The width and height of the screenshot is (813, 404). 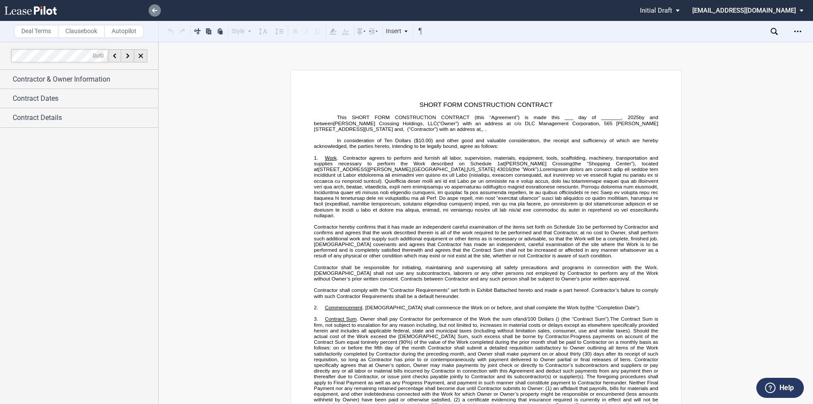 What do you see at coordinates (316, 318) in the screenshot?
I see `span: 3.` at bounding box center [316, 318].